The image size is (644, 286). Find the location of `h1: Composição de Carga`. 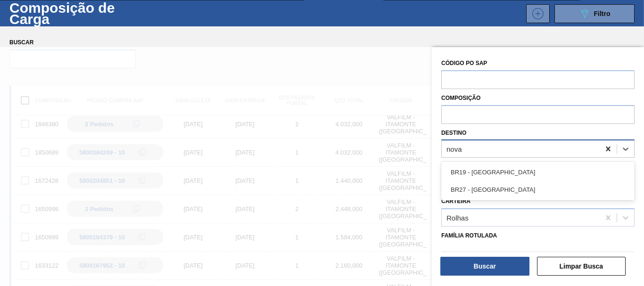

h1: Composição de Carga is located at coordinates (82, 13).